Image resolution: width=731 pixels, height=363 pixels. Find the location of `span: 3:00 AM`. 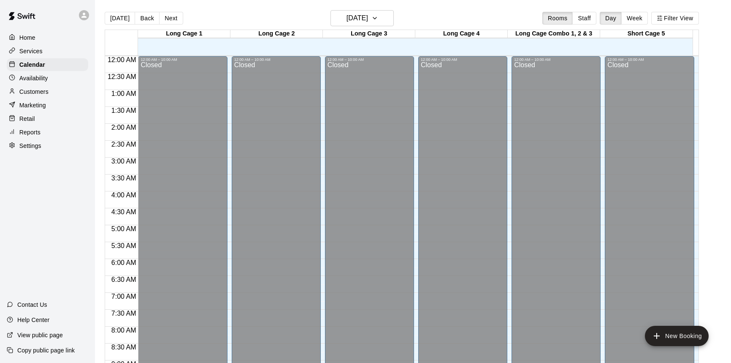

span: 3:00 AM is located at coordinates (124, 161).